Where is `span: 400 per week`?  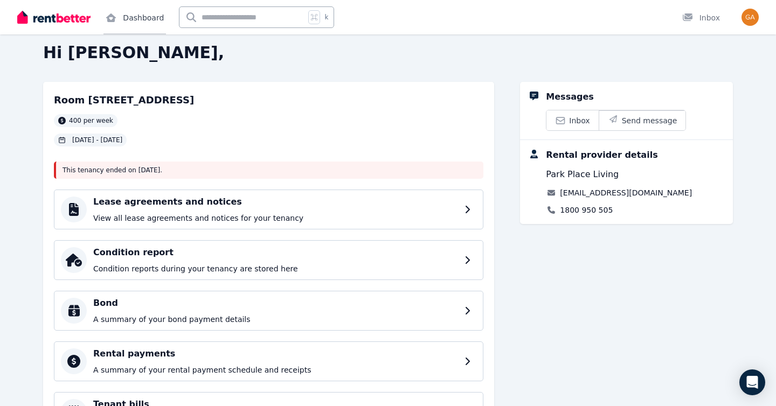 span: 400 per week is located at coordinates (91, 121).